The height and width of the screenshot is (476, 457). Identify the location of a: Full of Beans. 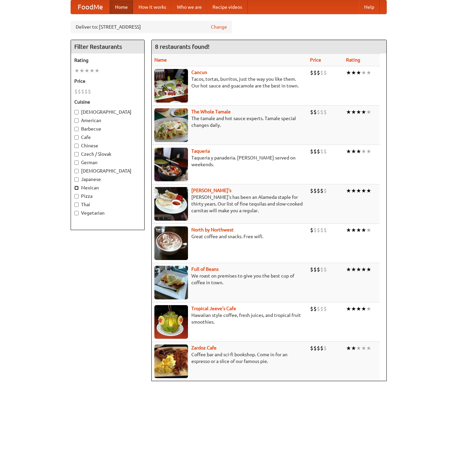
(205, 269).